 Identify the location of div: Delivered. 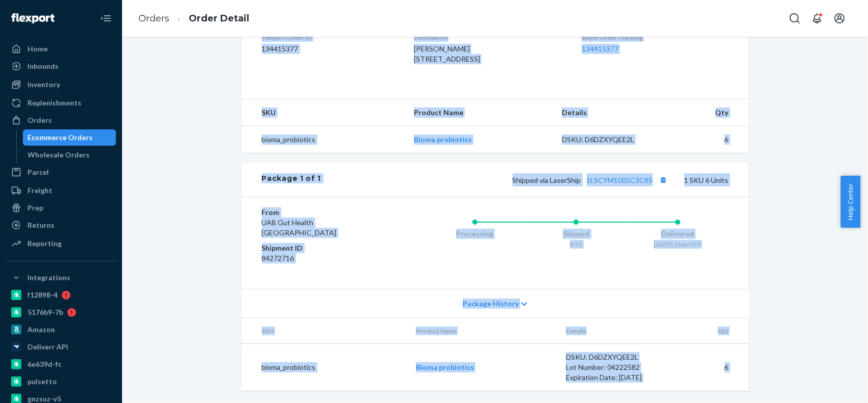
(678, 234).